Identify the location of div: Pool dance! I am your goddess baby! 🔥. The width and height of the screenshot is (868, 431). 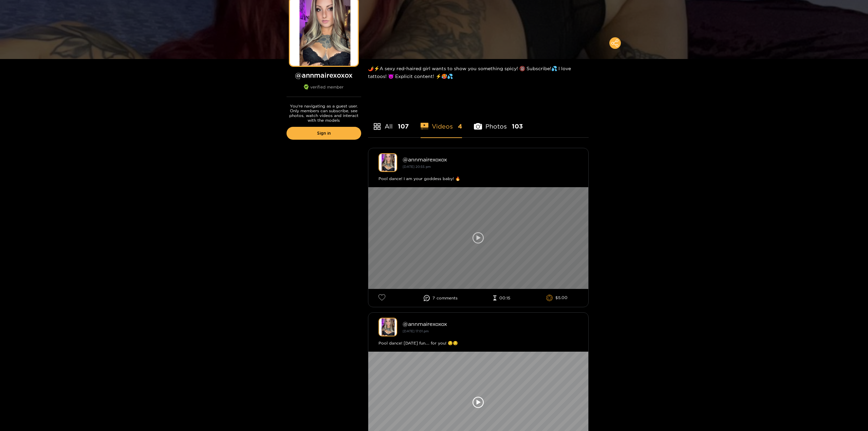
(478, 179).